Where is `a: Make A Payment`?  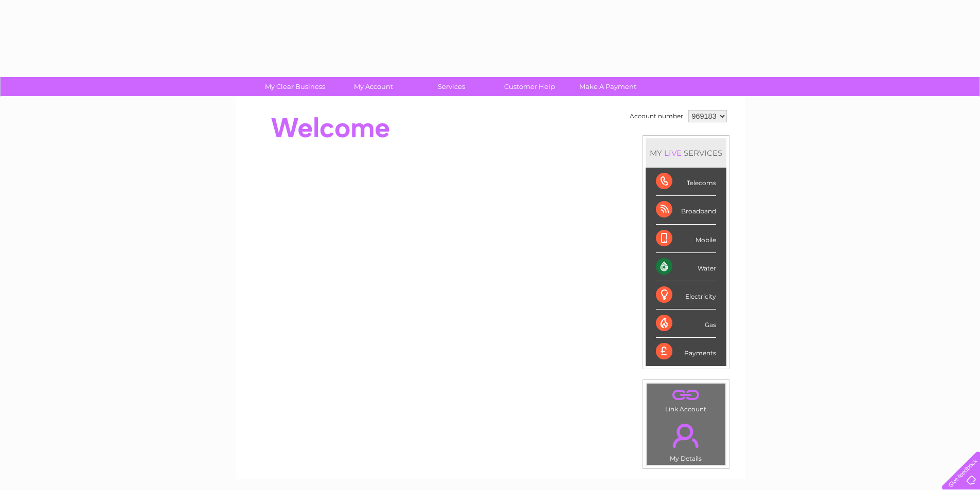
a: Make A Payment is located at coordinates (607, 87).